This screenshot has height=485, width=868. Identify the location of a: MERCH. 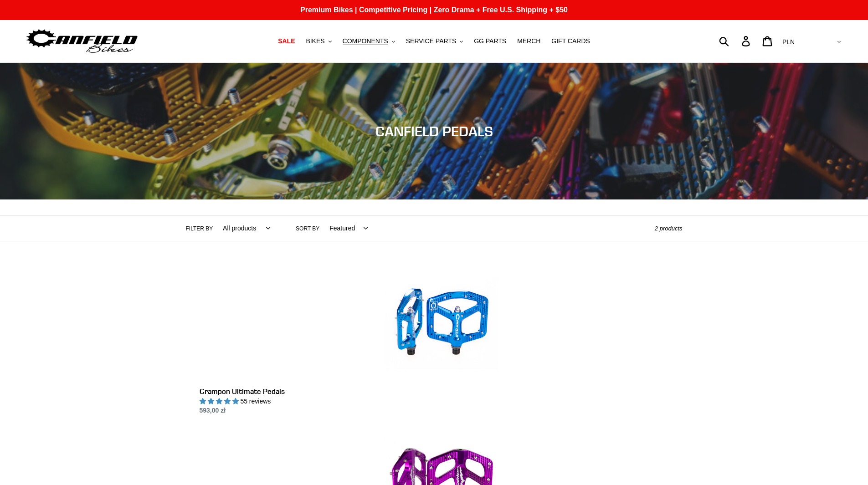
(528, 41).